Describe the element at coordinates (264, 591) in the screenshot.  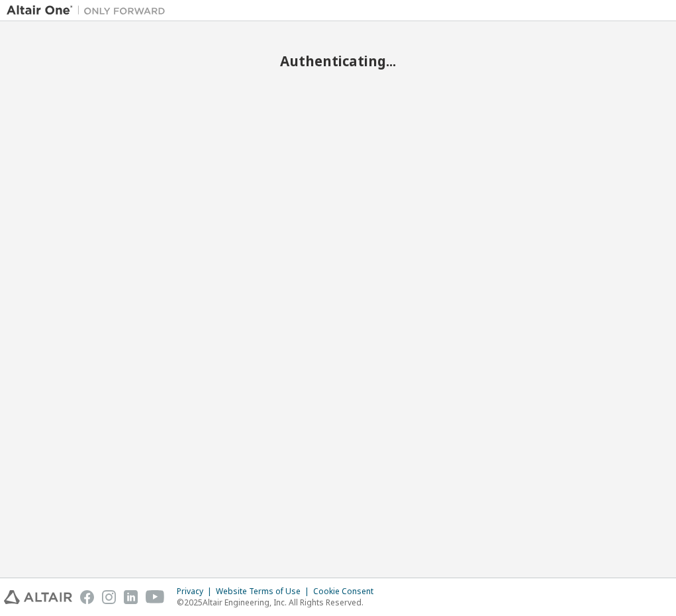
I see `div: Website Terms of Use` at that location.